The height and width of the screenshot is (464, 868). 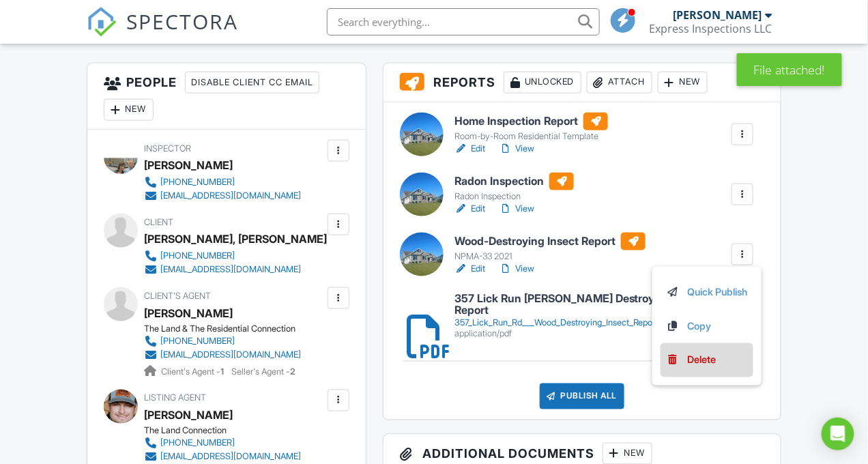 What do you see at coordinates (514, 197) in the screenshot?
I see `div: Radon Inspection` at bounding box center [514, 197].